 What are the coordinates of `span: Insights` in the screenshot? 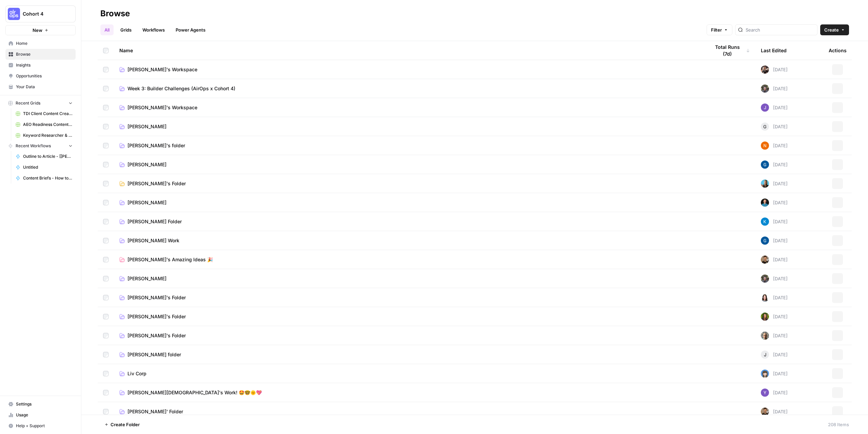 It's located at (44, 65).